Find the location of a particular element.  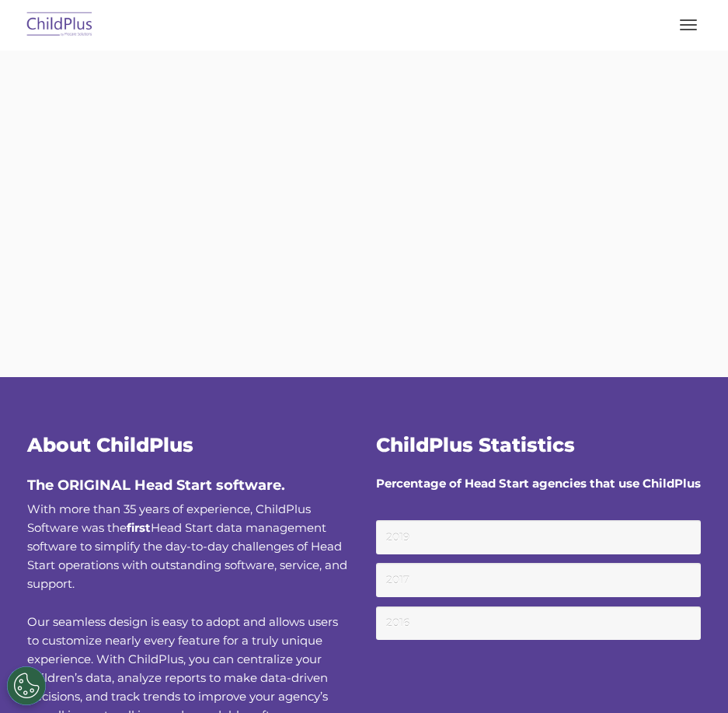

b: first is located at coordinates (139, 527).